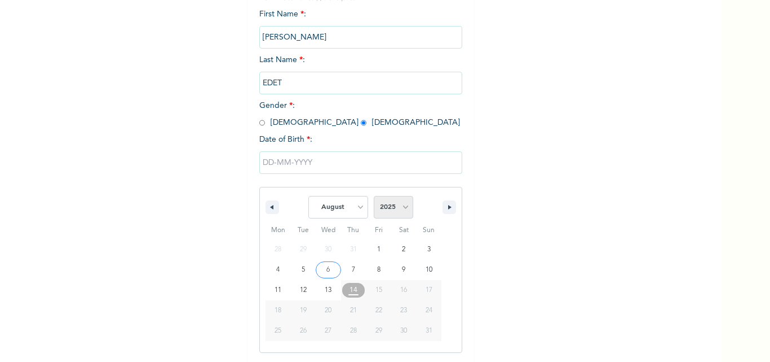 The image size is (770, 362). Describe the element at coordinates (379, 290) in the screenshot. I see `span: 15` at that location.